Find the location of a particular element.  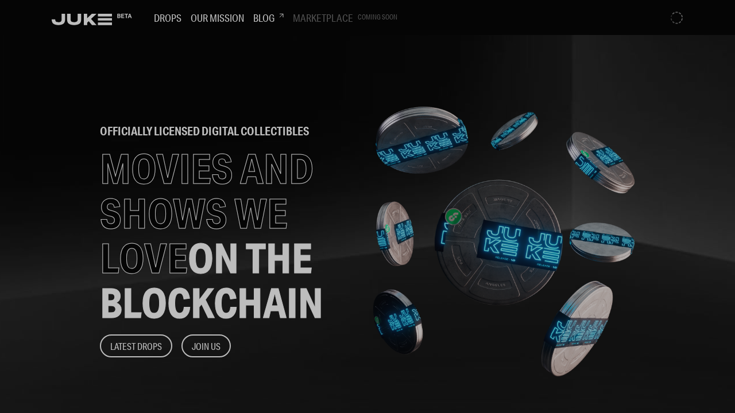

h2: officially licensed digital collectibles is located at coordinates (225, 132).